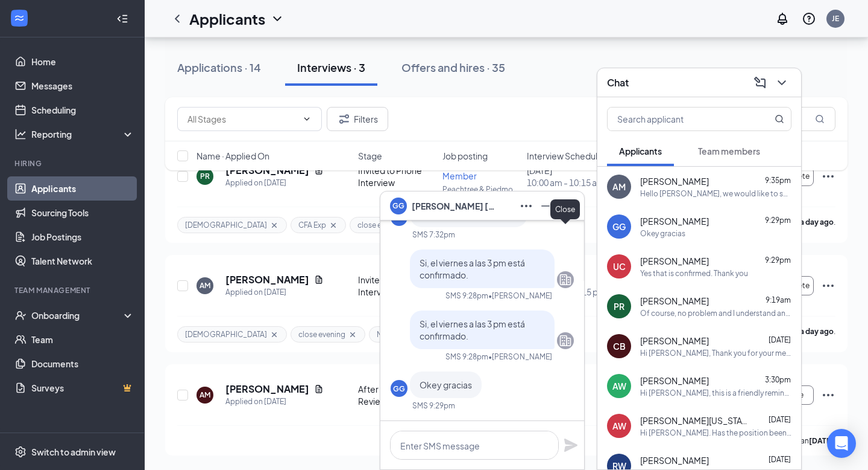  I want to click on div: Close, so click(565, 209).